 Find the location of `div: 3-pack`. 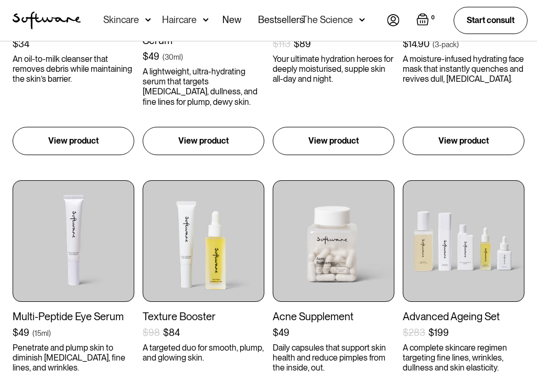

div: 3-pack is located at coordinates (446, 45).